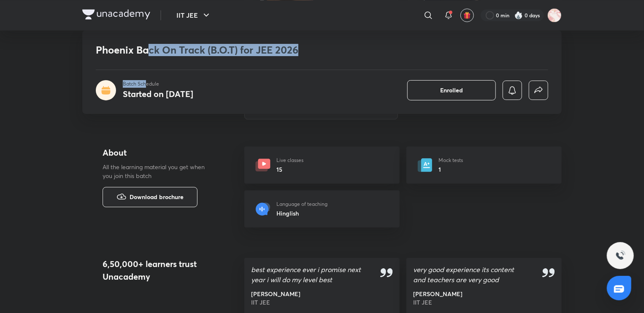 This screenshot has width=644, height=313. I want to click on img: Company Logo, so click(116, 14).